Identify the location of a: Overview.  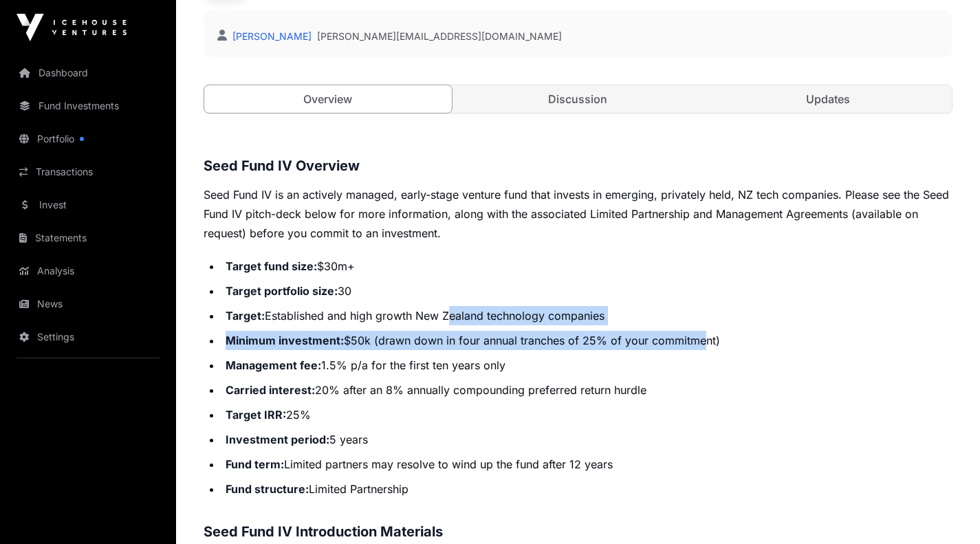
(328, 99).